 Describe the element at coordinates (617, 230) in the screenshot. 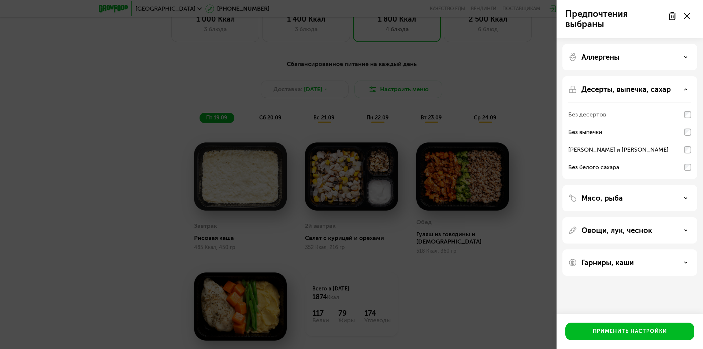

I see `p: Овощи, лук, чеснок` at that location.